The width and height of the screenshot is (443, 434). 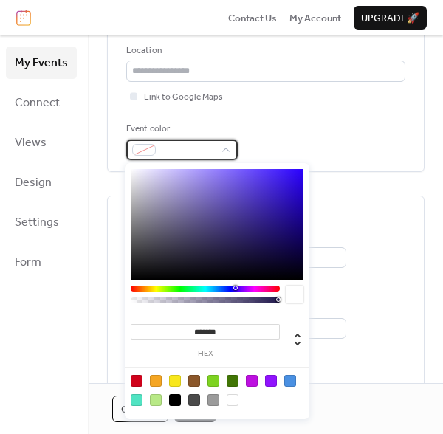 I want to click on a: Settings, so click(x=41, y=222).